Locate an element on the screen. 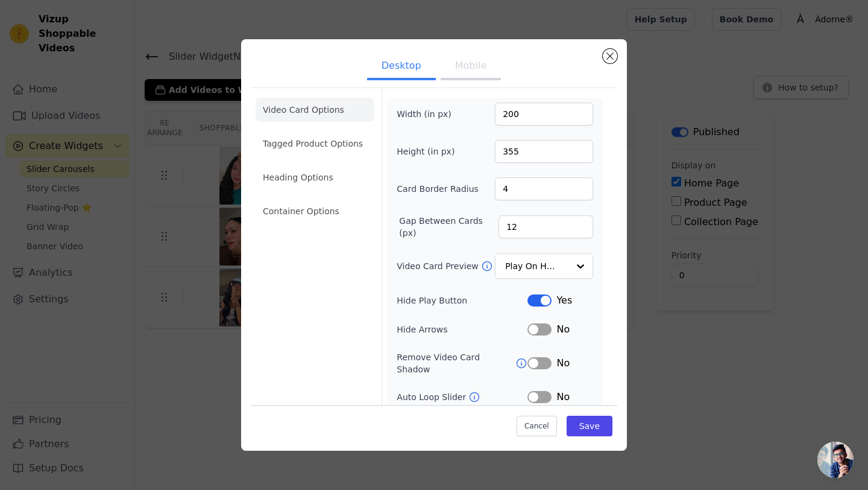 The width and height of the screenshot is (868, 490). label: Auto Loop Slider is located at coordinates (432, 397).